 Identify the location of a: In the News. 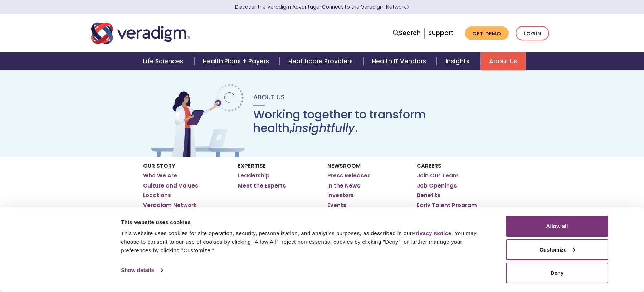
(344, 186).